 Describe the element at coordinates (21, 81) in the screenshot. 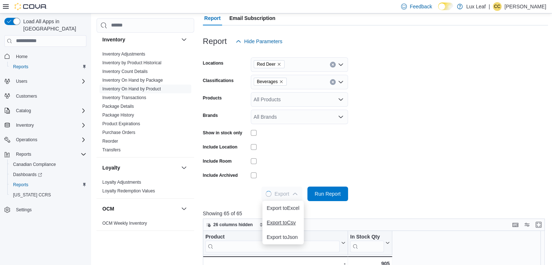

I see `span: Users` at that location.